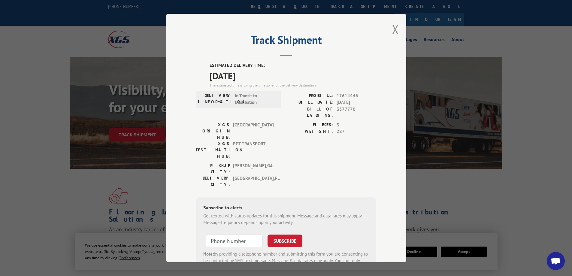 The height and width of the screenshot is (276, 572). Describe the element at coordinates (213, 131) in the screenshot. I see `label: XGS ORIGIN HUB:` at that location.